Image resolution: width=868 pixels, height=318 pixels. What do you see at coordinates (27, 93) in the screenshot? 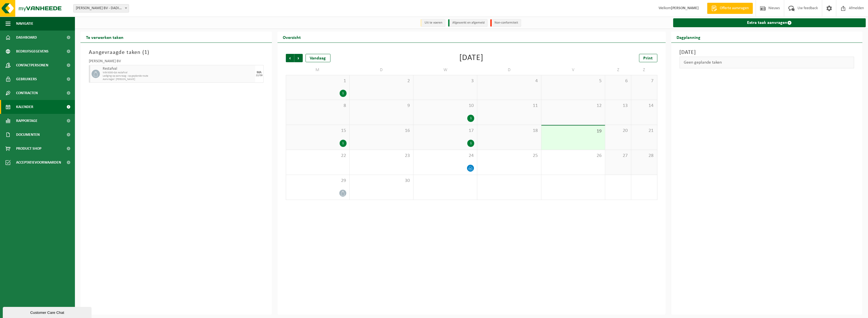
I see `span: Contracten` at bounding box center [27, 93].